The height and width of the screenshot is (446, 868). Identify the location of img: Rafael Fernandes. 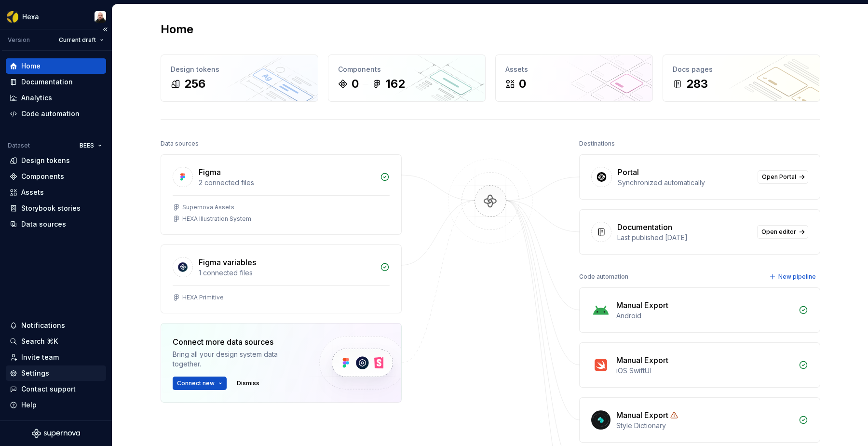
(100, 17).